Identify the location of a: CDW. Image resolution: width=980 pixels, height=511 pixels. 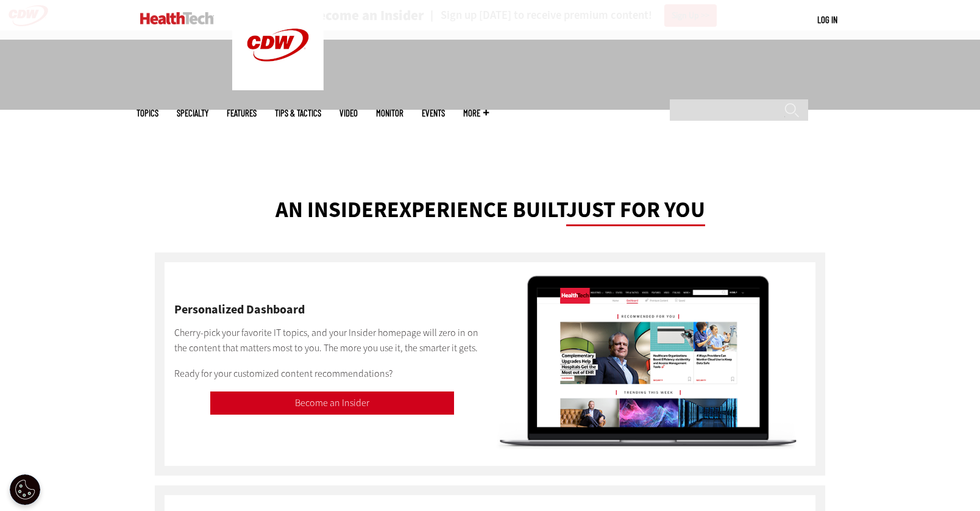
(278, 86).